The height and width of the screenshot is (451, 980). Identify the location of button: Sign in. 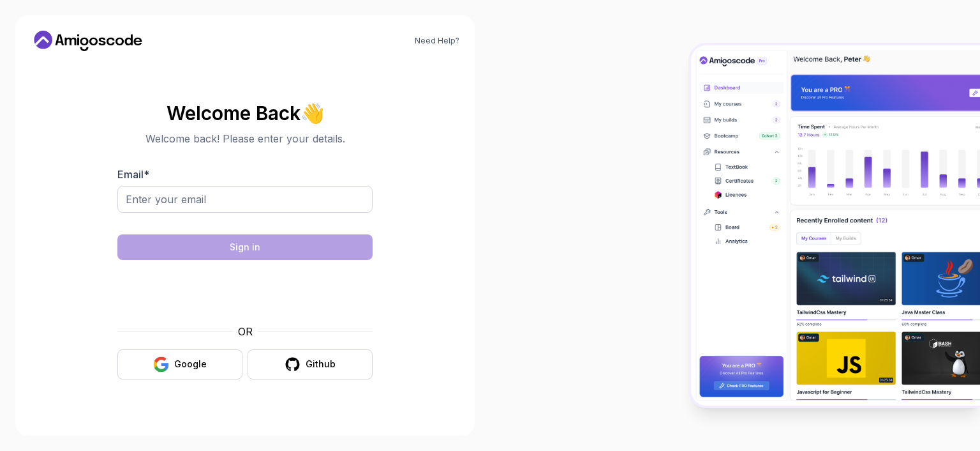
(245, 247).